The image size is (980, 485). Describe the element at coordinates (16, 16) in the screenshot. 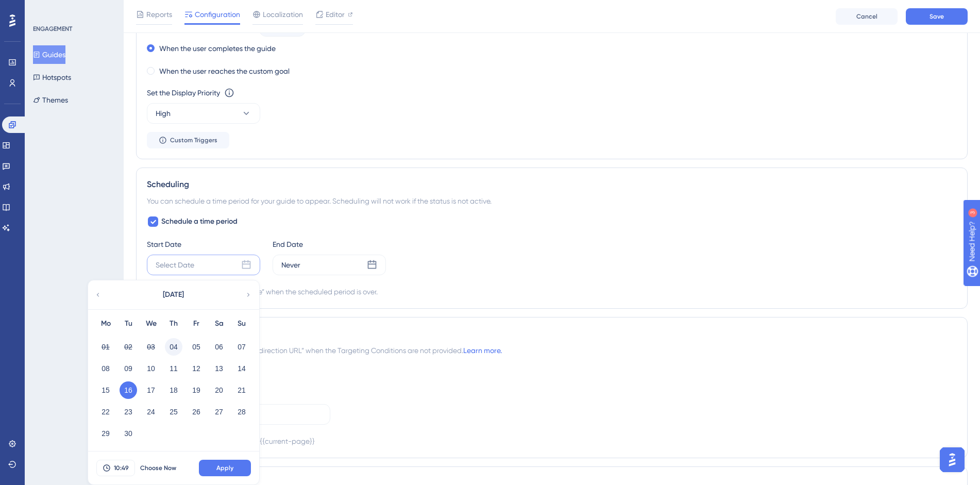

I see `img: launcher-image-alternative-text` at that location.